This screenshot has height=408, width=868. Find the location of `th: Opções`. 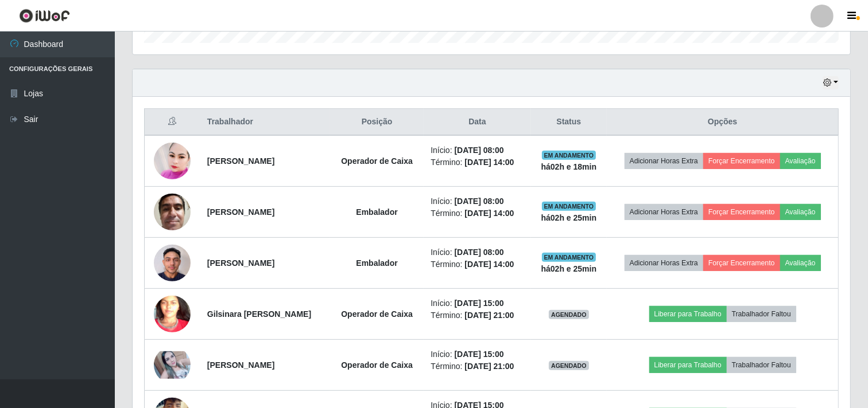

th: Opções is located at coordinates (722, 122).